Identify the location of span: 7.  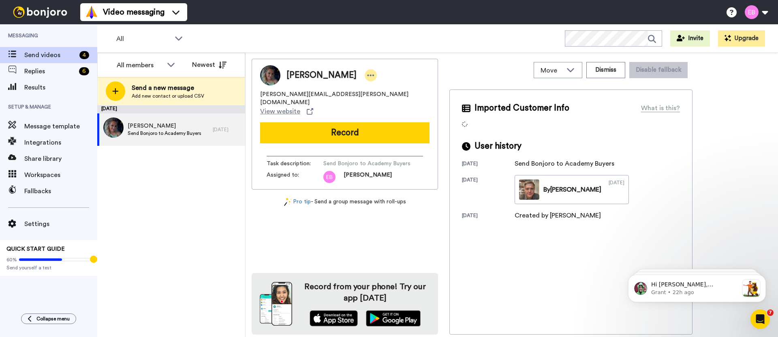
(771, 313).